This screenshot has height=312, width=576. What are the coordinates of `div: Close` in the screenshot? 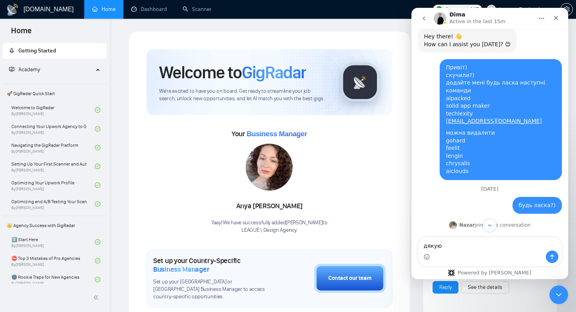 It's located at (145, 10).